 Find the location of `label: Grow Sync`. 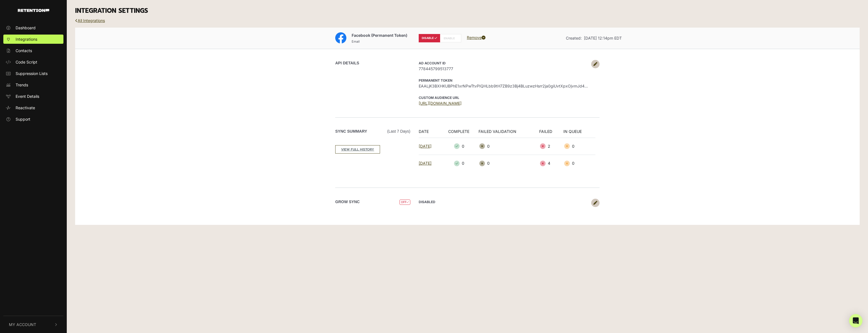

label: Grow Sync is located at coordinates (348, 201).